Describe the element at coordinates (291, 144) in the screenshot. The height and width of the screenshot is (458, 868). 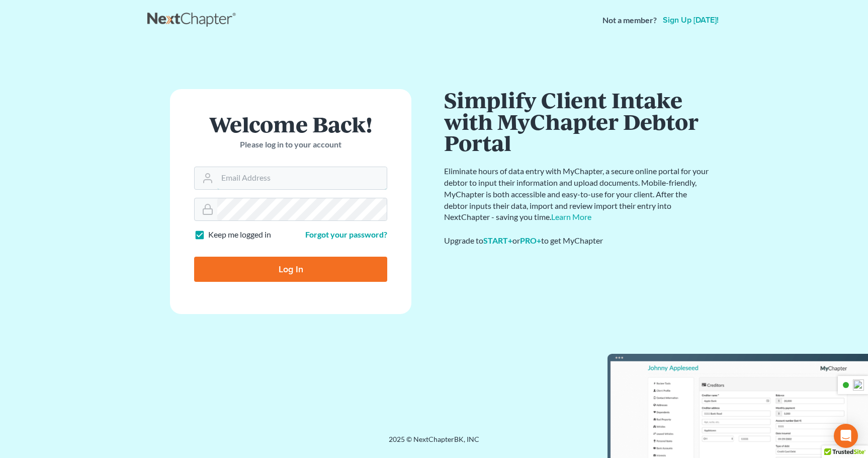
I see `p: Please log in to your account` at that location.